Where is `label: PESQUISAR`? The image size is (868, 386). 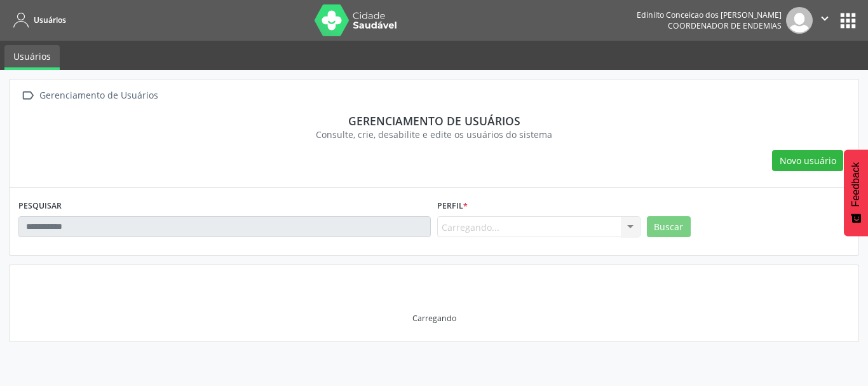
label: PESQUISAR is located at coordinates (40, 206).